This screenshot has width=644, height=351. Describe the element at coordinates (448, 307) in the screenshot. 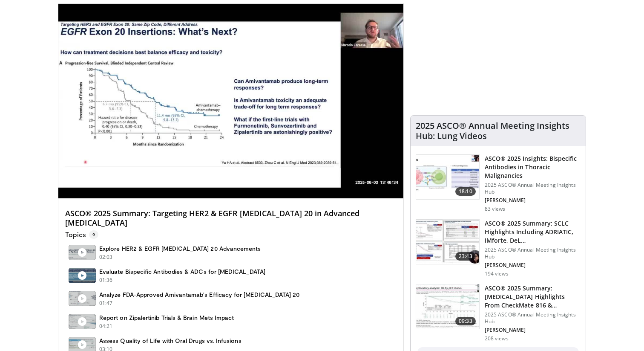

I see `img: 33da1a77-025c-43da-bca2-cef0ed64bb02.150x105_q85_crop-smart_upscale.jpg` at that location.